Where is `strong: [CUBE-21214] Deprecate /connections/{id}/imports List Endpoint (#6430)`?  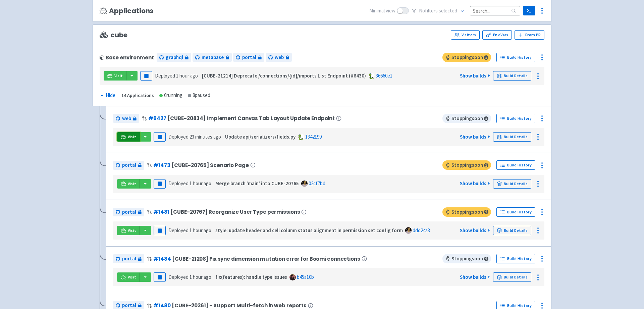 strong: [CUBE-21214] Deprecate /connections/{id}/imports List Endpoint (#6430) is located at coordinates (284, 75).